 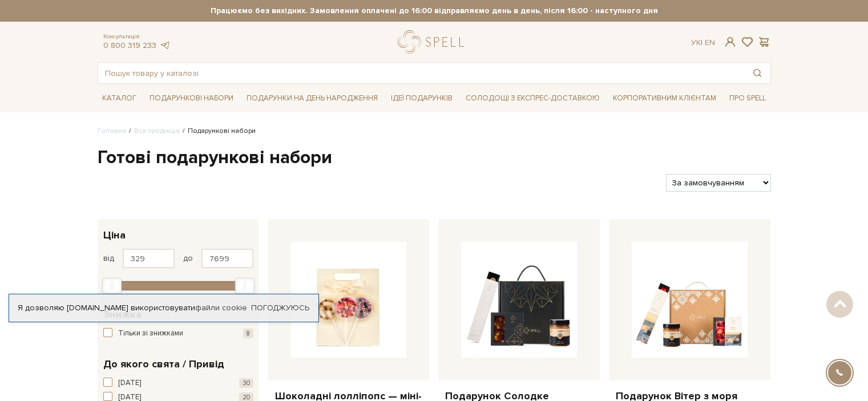 What do you see at coordinates (130, 45) in the screenshot?
I see `a: 0 800 319 233` at bounding box center [130, 45].